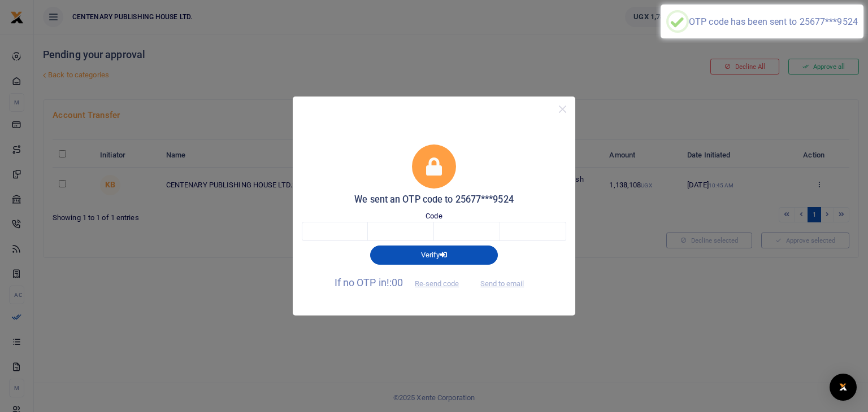 This screenshot has height=412, width=868. I want to click on div: Open Intercom Messenger, so click(843, 387).